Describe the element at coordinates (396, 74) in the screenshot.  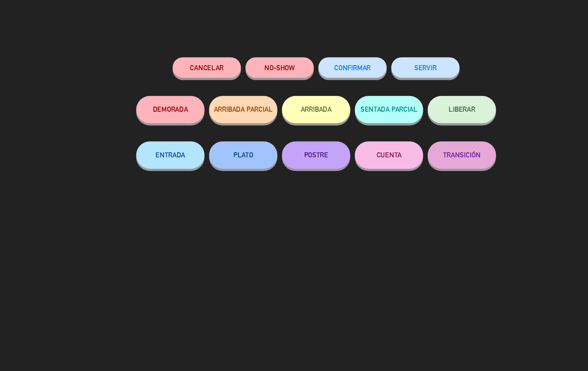
I see `button: SERVIR` at that location.